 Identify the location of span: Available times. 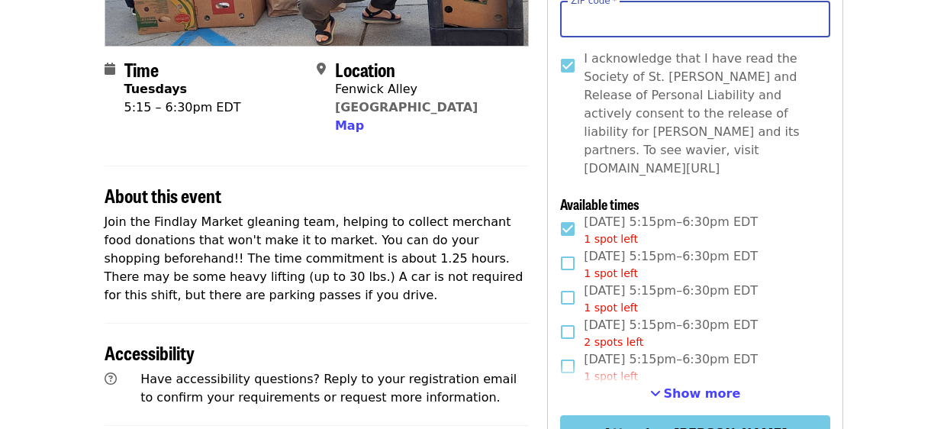
(600, 204).